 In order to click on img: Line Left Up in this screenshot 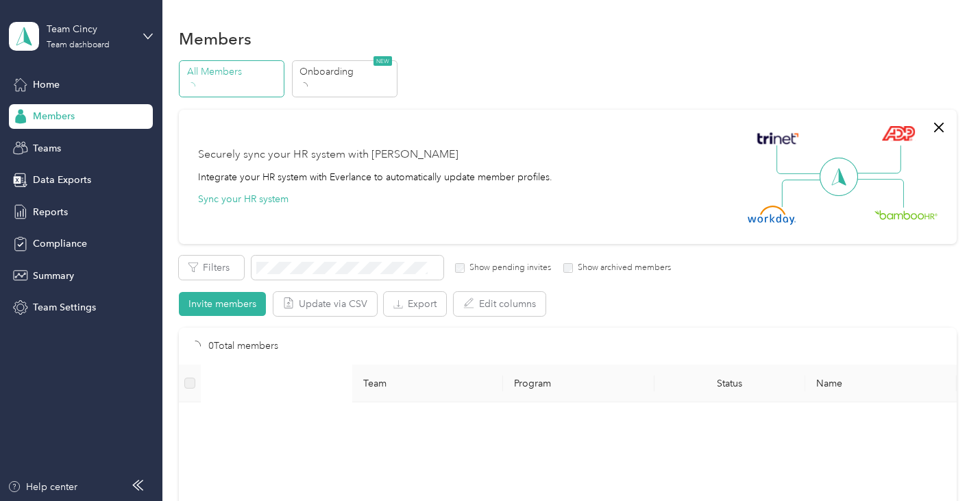, I will do `click(800, 159)`.